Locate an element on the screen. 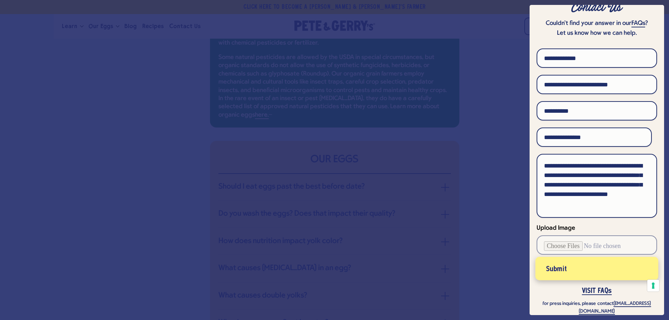  span: Upload Image is located at coordinates (556, 228).